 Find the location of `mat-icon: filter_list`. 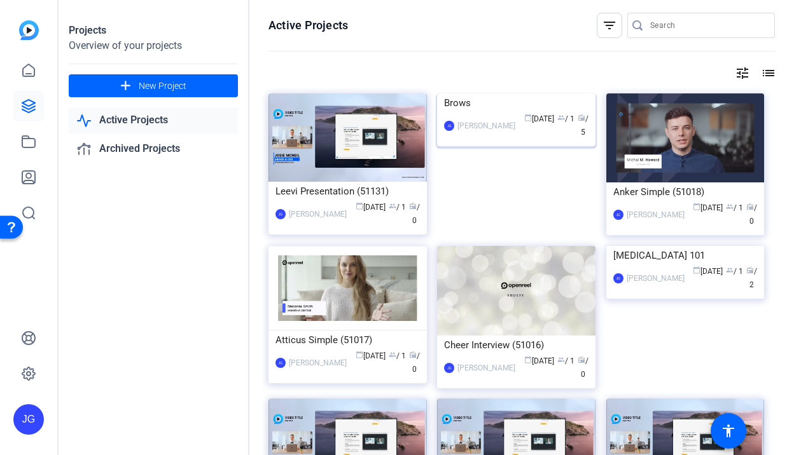

mat-icon: filter_list is located at coordinates (609, 25).